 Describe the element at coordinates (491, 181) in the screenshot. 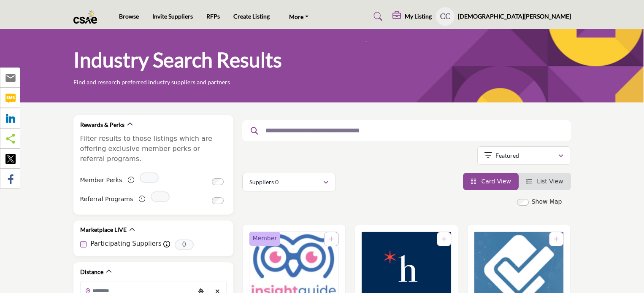

I see `li: Card View` at that location.